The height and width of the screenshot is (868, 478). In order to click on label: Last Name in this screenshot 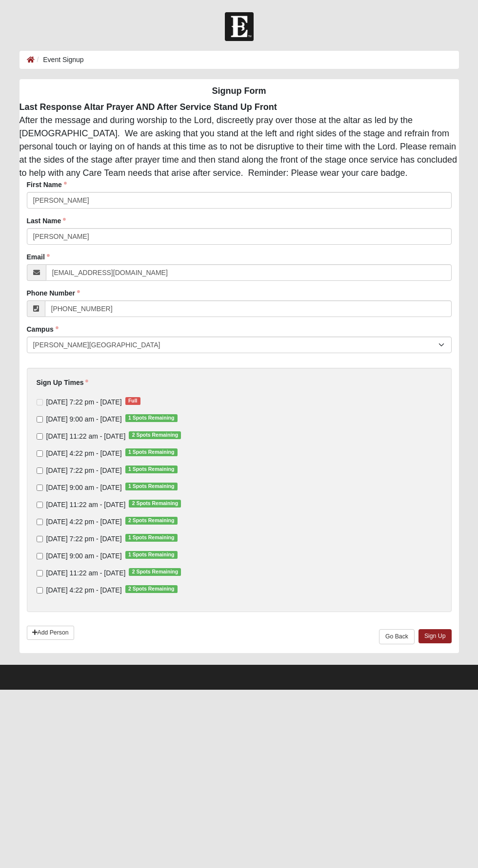, I will do `click(46, 220)`.